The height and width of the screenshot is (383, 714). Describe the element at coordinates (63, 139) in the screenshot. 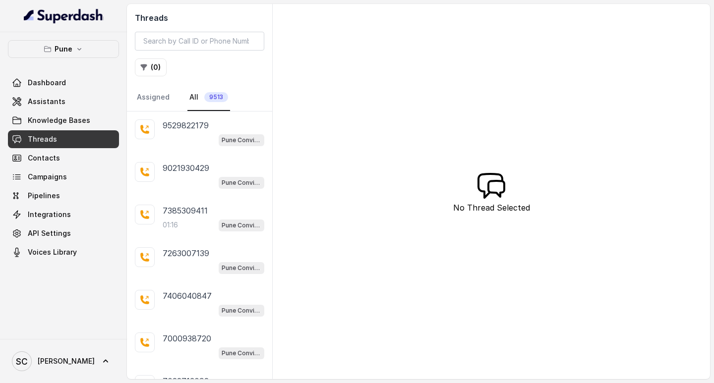

I see `a: Threads` at that location.